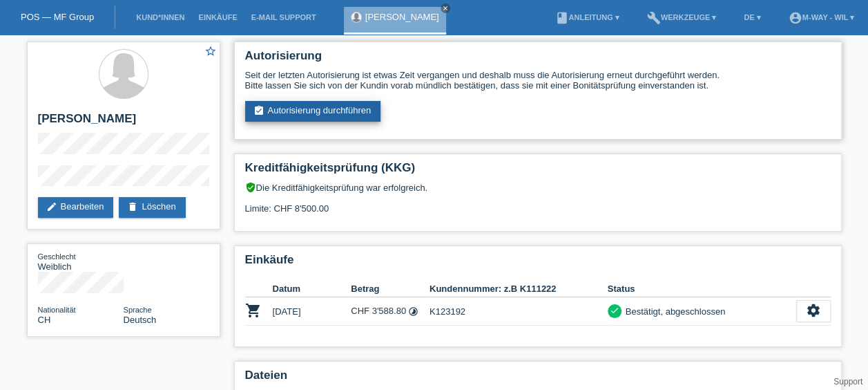  I want to click on div: Weiblich, so click(81, 261).